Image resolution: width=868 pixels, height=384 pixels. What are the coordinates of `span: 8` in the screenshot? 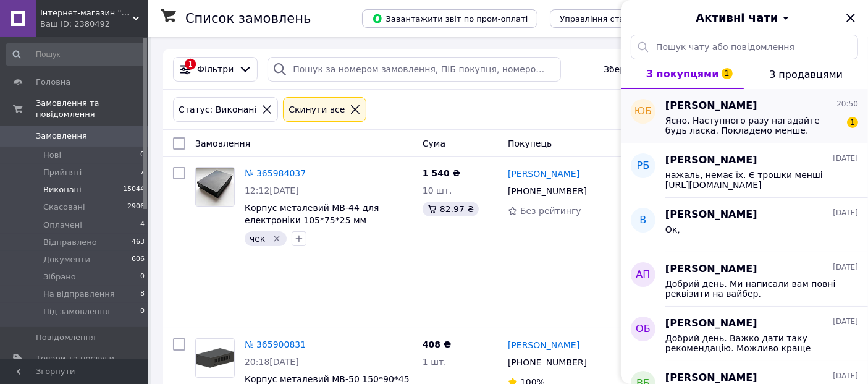 It's located at (142, 294).